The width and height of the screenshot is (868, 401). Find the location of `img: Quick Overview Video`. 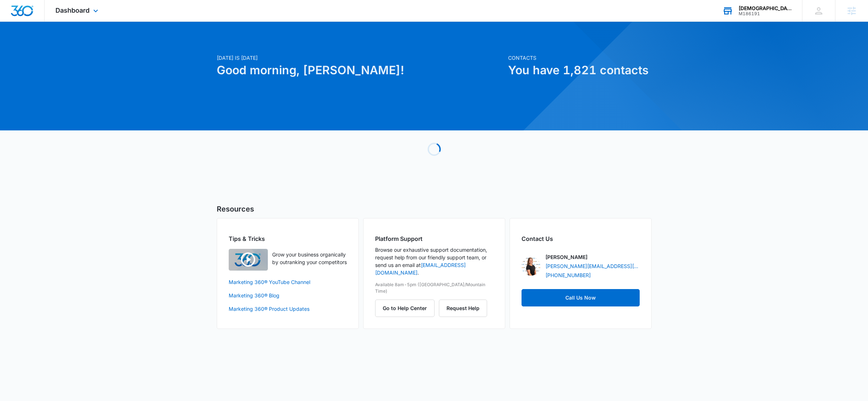

img: Quick Overview Video is located at coordinates (248, 260).